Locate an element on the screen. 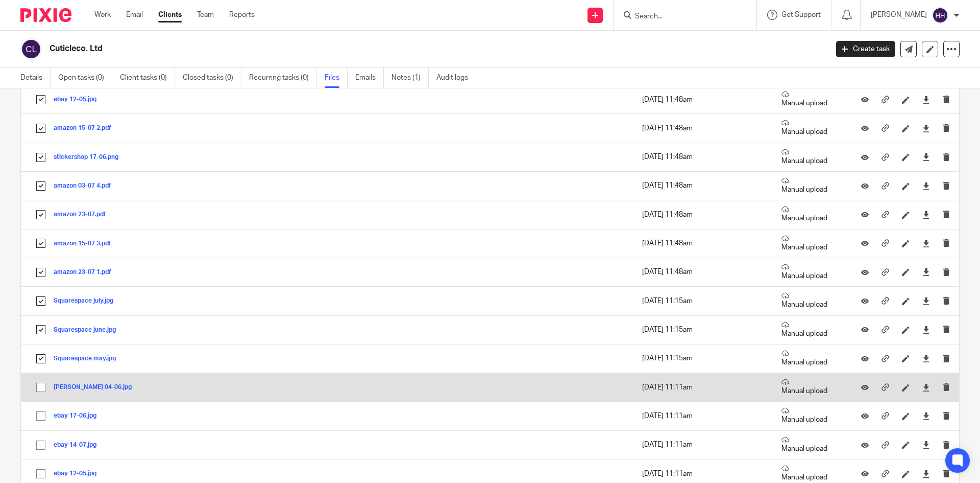 Image resolution: width=980 pixels, height=483 pixels. img: Pixie is located at coordinates (46, 14).